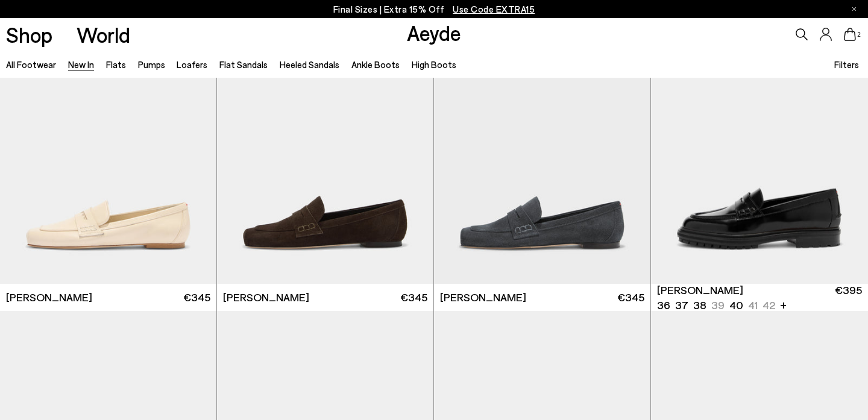 The height and width of the screenshot is (420, 868). I want to click on a: High Boots, so click(434, 65).